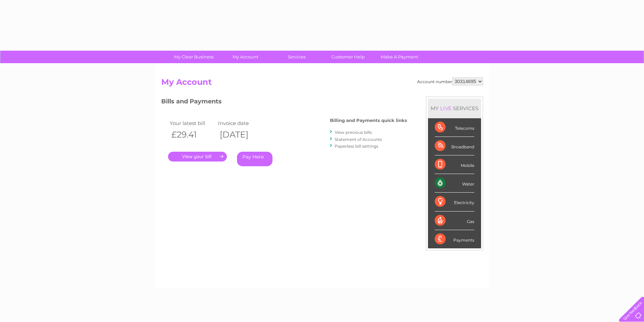 The image size is (644, 322). What do you see at coordinates (353, 132) in the screenshot?
I see `a: View previous bills` at bounding box center [353, 132].